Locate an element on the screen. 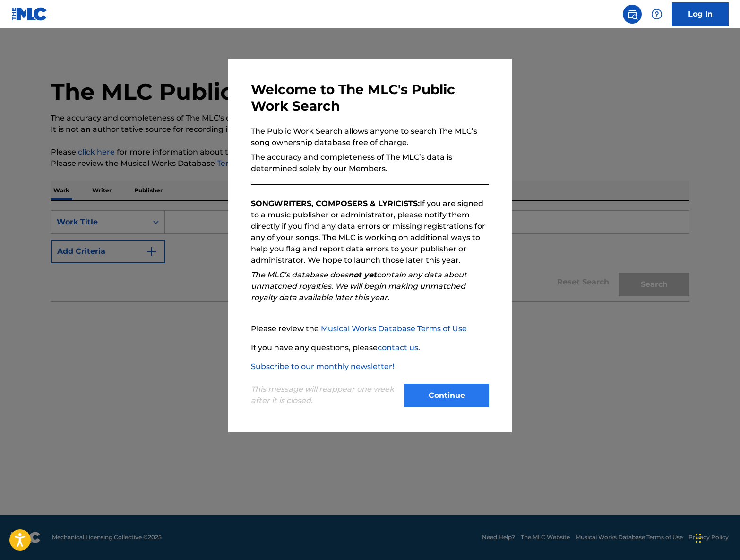  p: If you are signed to a music publisher or administrator, please notify them directly if you find ... is located at coordinates (370, 232).